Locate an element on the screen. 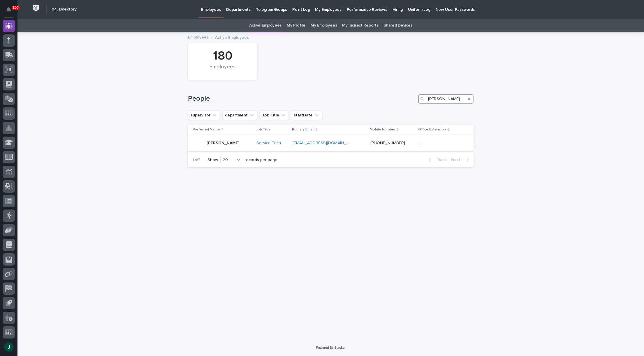  p: Active Employees is located at coordinates (232, 37).